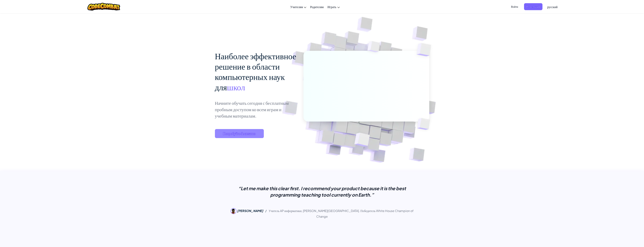  What do you see at coordinates (514, 7) in the screenshot?
I see `span: Войти` at bounding box center [514, 7].